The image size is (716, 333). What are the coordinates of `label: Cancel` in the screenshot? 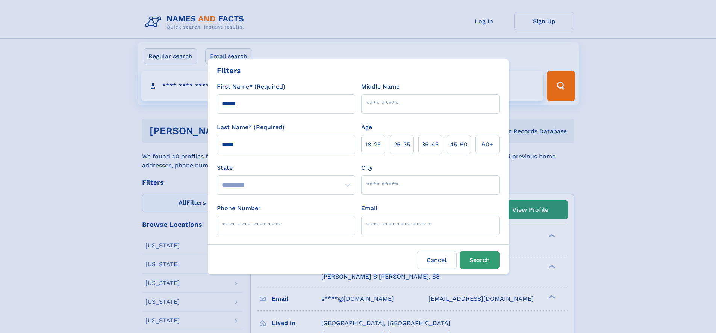 It's located at (437, 260).